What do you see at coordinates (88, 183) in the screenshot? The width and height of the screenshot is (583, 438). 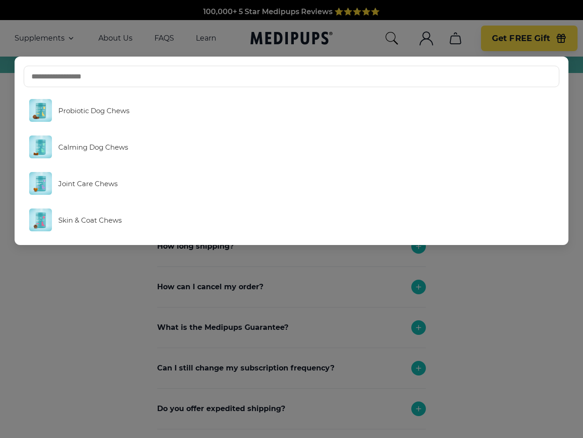 I see `span: Joint Care Chews` at bounding box center [88, 183].